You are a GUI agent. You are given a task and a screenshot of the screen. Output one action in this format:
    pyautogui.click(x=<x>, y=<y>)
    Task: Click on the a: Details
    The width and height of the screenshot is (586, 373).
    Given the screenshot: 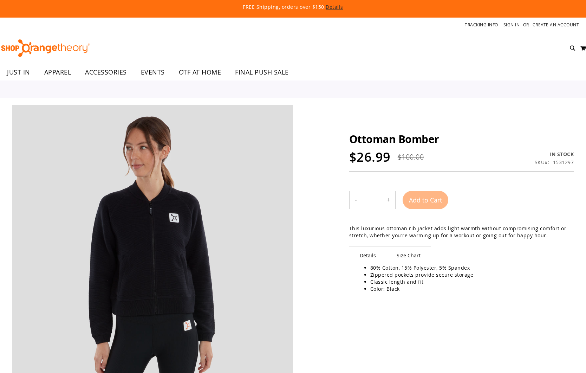 What is the action you would take?
    pyautogui.click(x=334, y=7)
    